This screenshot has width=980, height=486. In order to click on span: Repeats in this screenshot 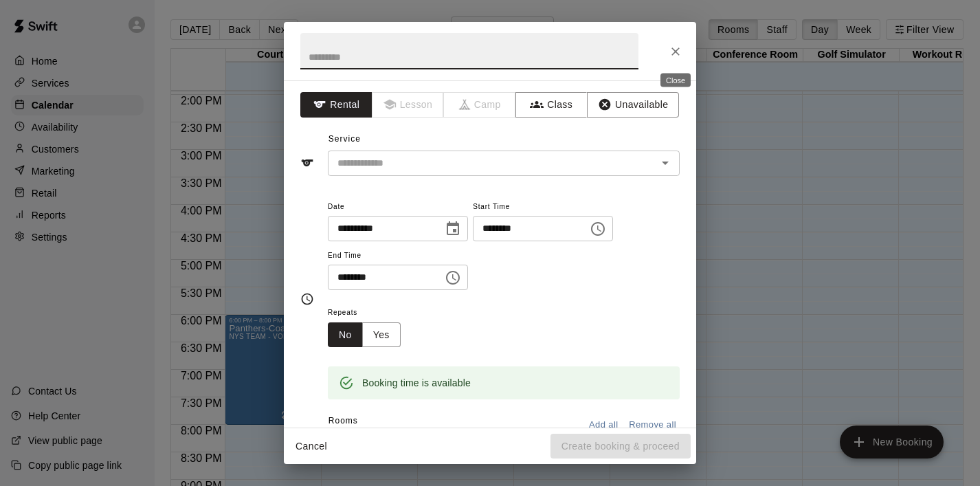, I will do `click(370, 313)`.